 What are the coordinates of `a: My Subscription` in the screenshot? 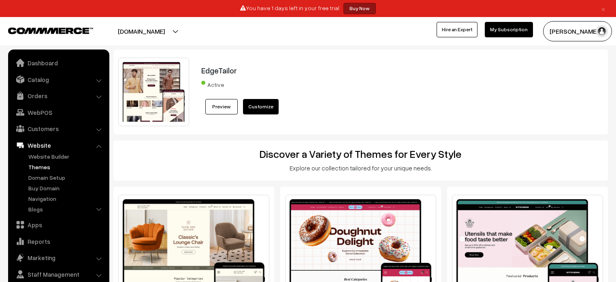 It's located at (509, 30).